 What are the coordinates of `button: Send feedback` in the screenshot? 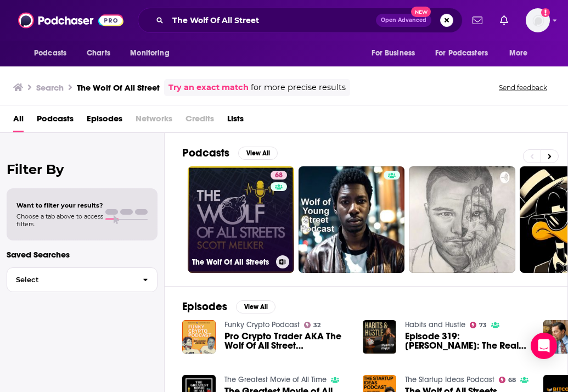 It's located at (523, 87).